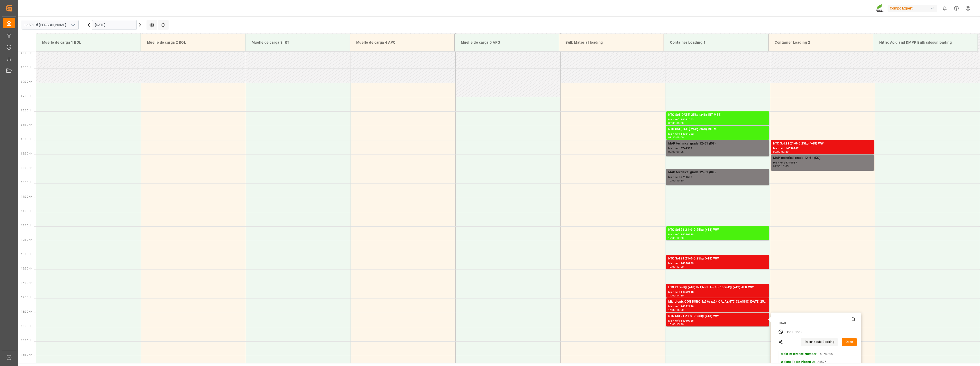  Describe the element at coordinates (50, 25) in the screenshot. I see `input: Type to search/select` at that location.